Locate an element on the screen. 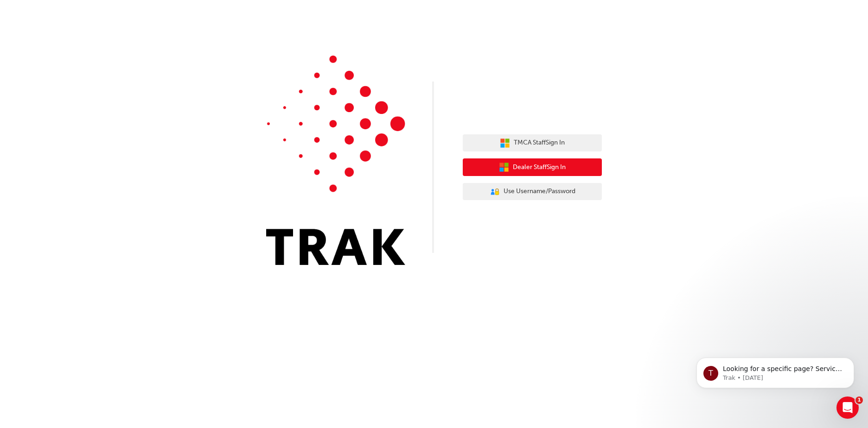 This screenshot has width=868, height=428. button: Dealer StaffSign In is located at coordinates (532, 167).